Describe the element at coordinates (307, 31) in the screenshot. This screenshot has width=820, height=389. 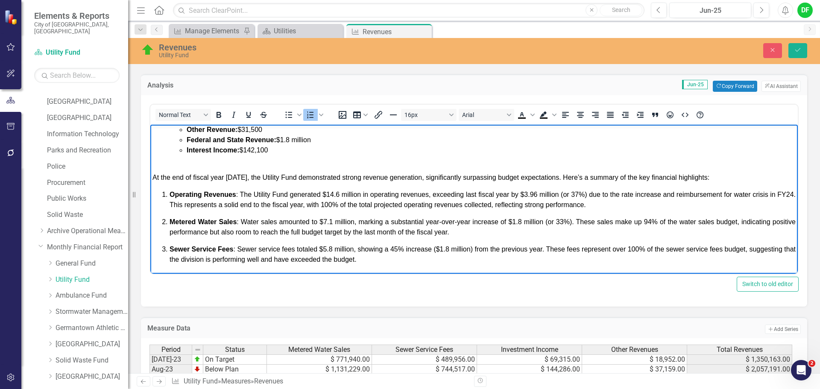
I see `div: Utilities` at that location.